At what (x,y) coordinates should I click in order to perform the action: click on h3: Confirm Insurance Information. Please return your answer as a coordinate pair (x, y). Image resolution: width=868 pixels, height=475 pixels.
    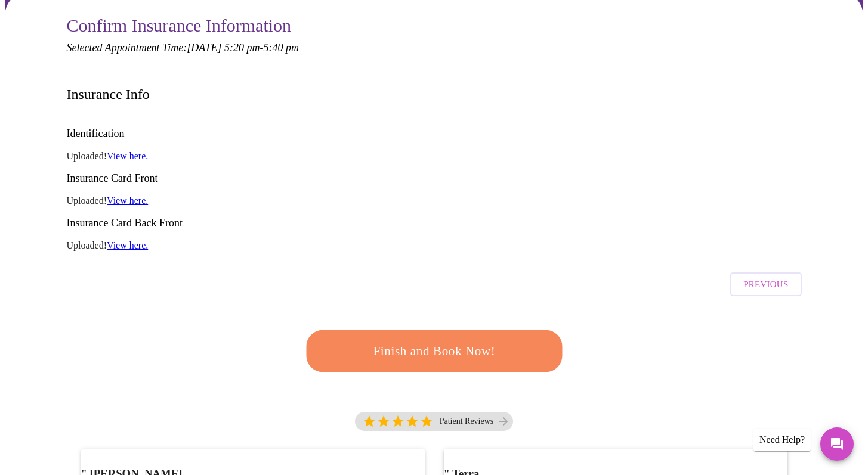
    Looking at the image, I should click on (434, 26).